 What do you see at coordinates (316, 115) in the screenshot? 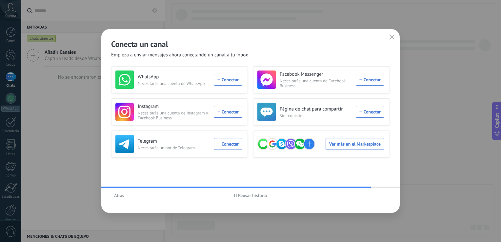
I see `span: Sin requisitos` at bounding box center [316, 115].